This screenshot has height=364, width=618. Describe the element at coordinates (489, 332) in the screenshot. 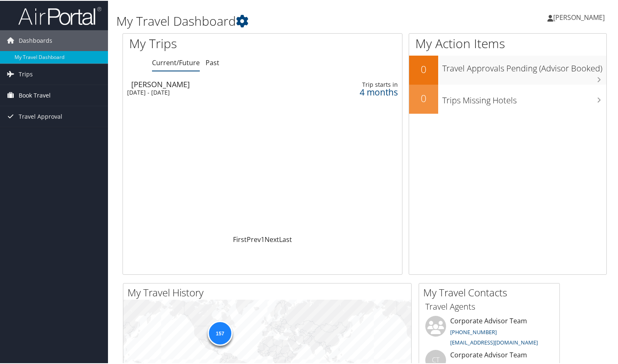

I see `li: Corporate Advisor Team` at that location.